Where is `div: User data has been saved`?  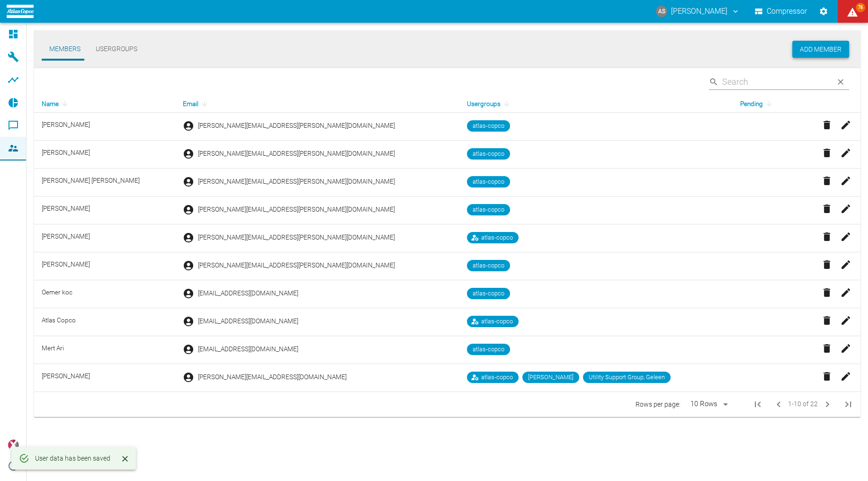
div: User data has been saved is located at coordinates (72, 459).